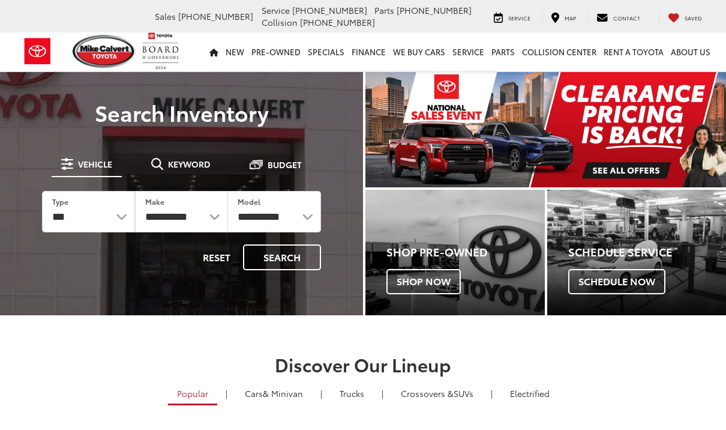 The width and height of the screenshot is (726, 430). What do you see at coordinates (384, 10) in the screenshot?
I see `span: Parts` at bounding box center [384, 10].